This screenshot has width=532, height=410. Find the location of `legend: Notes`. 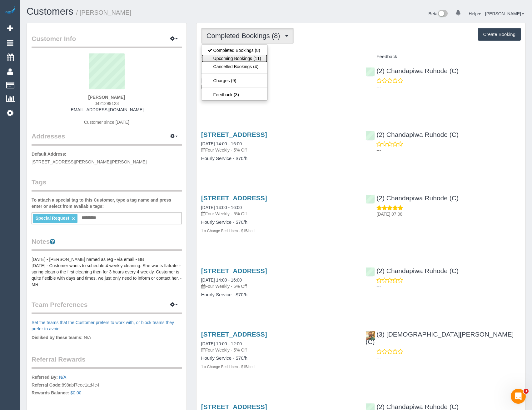

legend: Notes is located at coordinates (107, 244).